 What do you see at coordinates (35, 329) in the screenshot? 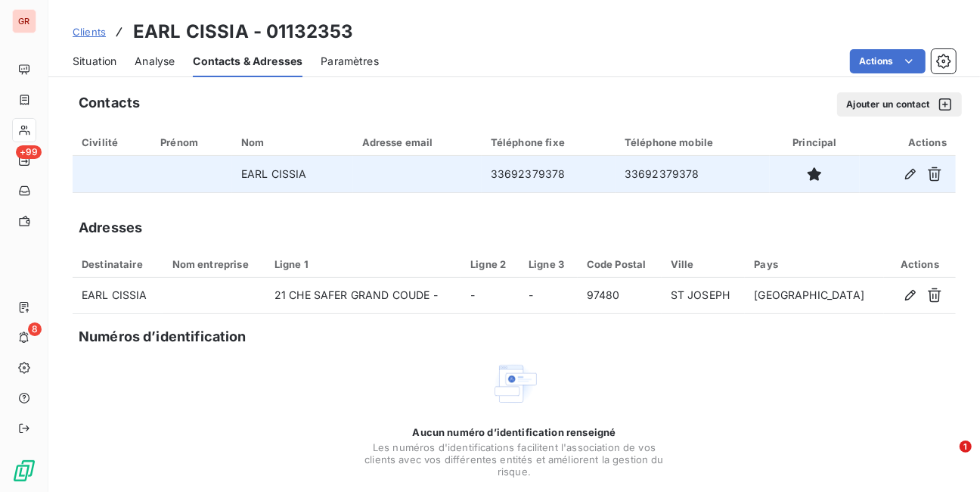
I see `span: 8` at bounding box center [35, 329].